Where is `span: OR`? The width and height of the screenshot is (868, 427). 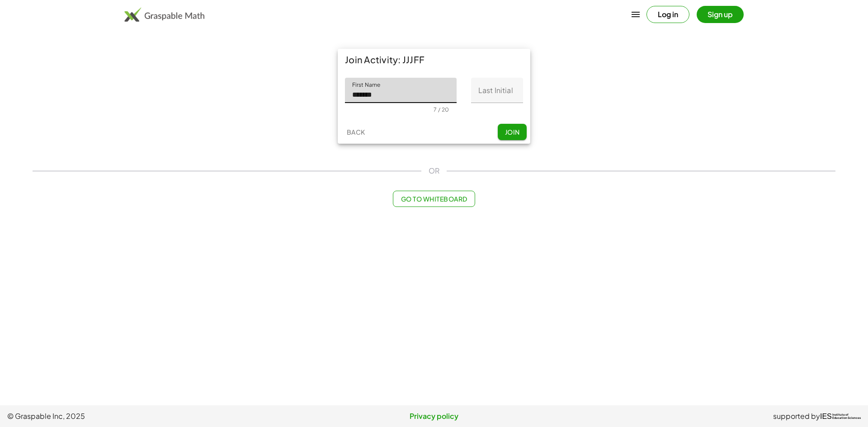
span: OR is located at coordinates (434, 171).